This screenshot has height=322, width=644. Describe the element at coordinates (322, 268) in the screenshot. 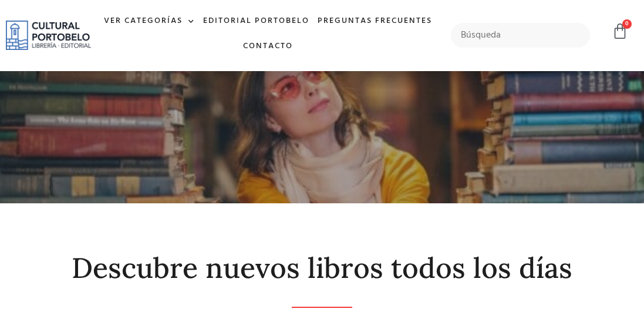

I see `h2: Descubre nuevos libros todos los días` at that location.